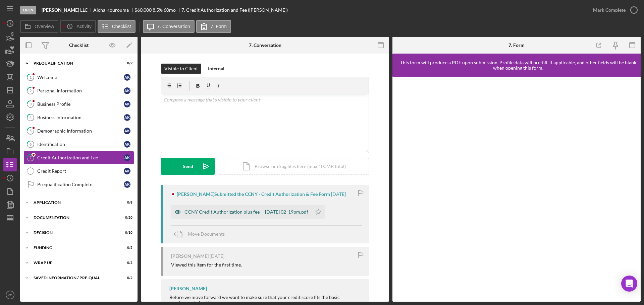 The image size is (644, 305). I want to click on div: 8.5 %, so click(158, 10).